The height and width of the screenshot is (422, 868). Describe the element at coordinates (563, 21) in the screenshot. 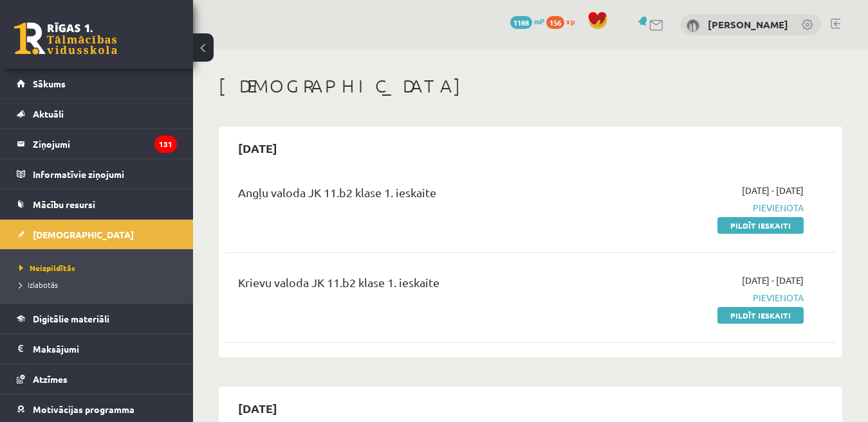

I see `a: 156 xp` at that location.